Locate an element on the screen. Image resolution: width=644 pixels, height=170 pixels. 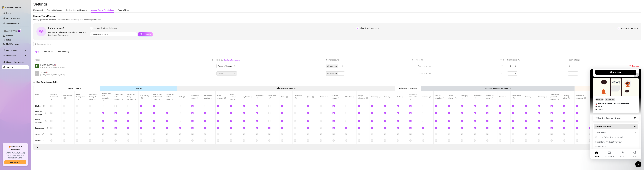
strong: OnlyFans Side Menu is located at coordinates (285, 88).